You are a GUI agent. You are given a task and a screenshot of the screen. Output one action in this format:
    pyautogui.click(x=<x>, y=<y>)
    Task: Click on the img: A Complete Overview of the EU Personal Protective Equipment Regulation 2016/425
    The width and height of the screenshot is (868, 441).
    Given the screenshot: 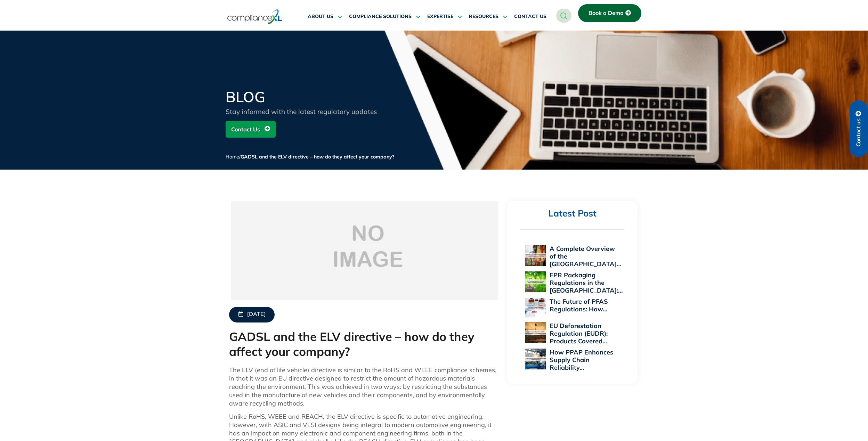 What is the action you would take?
    pyautogui.click(x=535, y=256)
    